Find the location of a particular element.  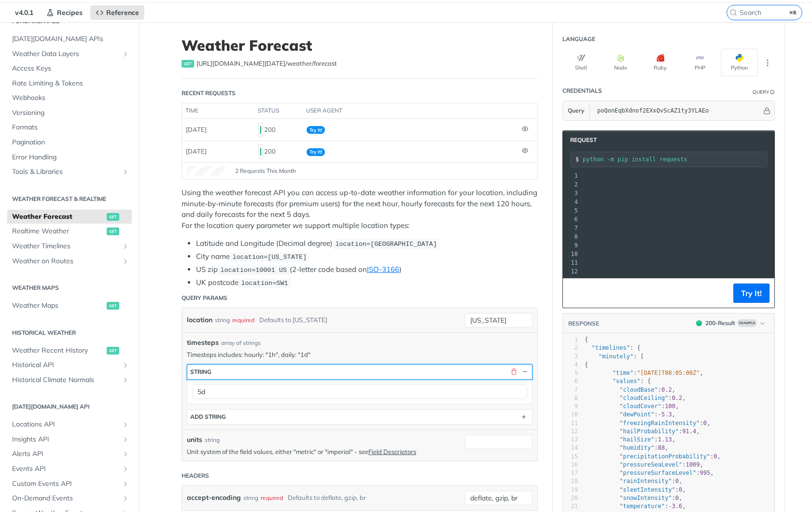

span: "temperature" is located at coordinates (642, 506).